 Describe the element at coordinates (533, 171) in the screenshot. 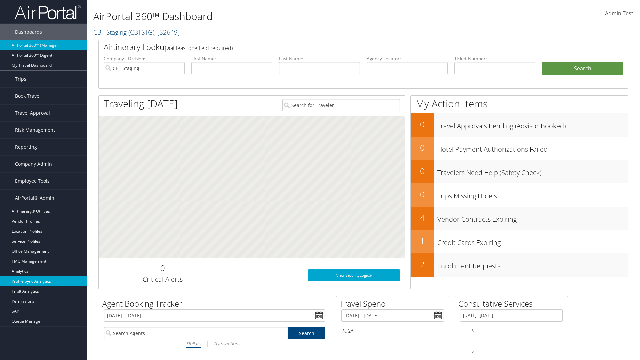

I see `h3: Travelers Need Help (Safety Check)` at that location.